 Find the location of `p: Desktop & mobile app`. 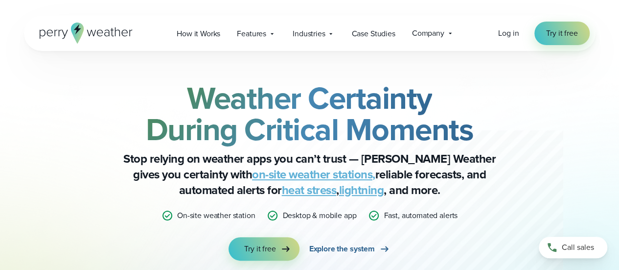

p: Desktop & mobile app is located at coordinates (319, 215).